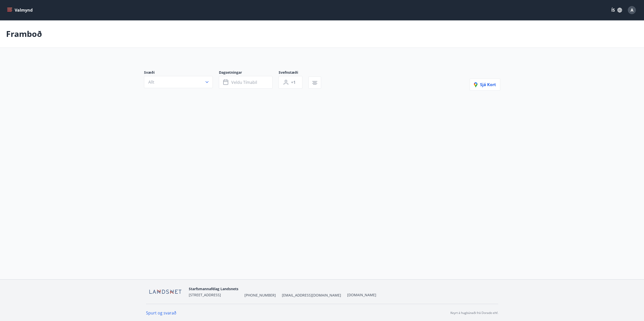 The image size is (644, 321). What do you see at coordinates (485, 85) in the screenshot?
I see `button: Sjá kort` at bounding box center [485, 85].